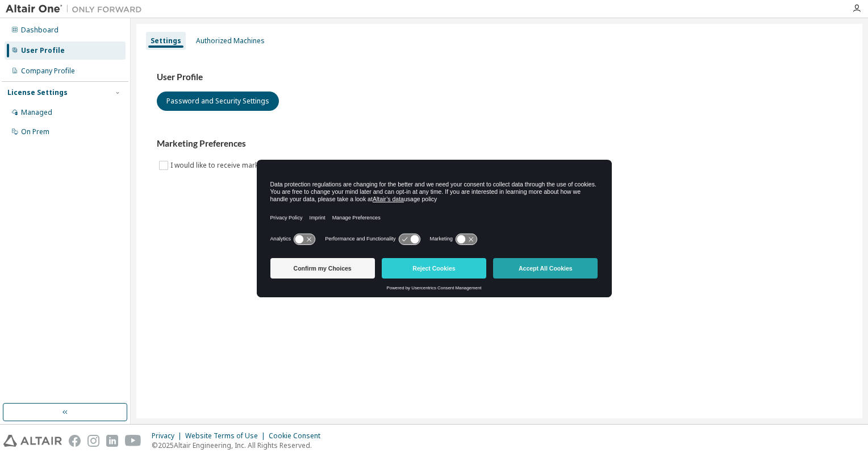 This screenshot has height=457, width=868. Describe the element at coordinates (499, 144) in the screenshot. I see `h3: Marketing Preferences` at that location.